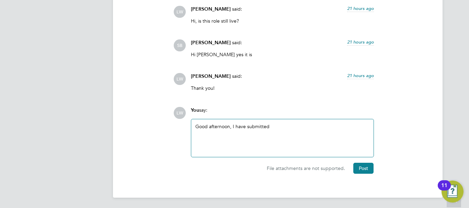 The image size is (469, 208). I want to click on div: Good afternoon, I have submitted, so click(282, 138).